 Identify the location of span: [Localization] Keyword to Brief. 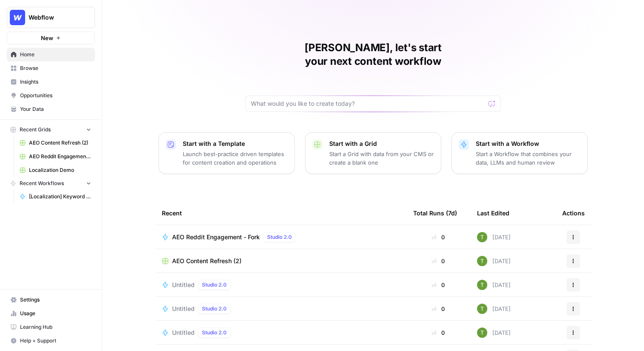
(60, 196).